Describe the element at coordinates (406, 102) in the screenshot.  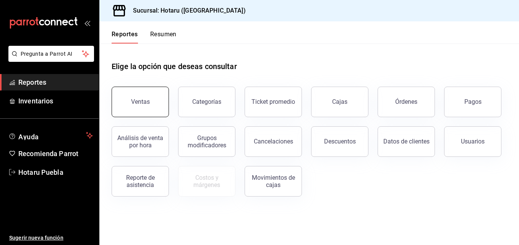
I see `button: Órdenes` at that location.